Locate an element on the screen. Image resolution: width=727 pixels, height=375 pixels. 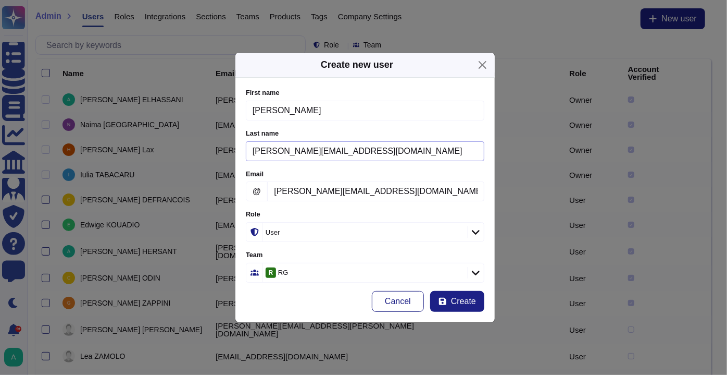
input: Enter user lastname is located at coordinates (365, 151).